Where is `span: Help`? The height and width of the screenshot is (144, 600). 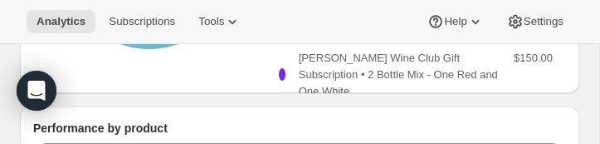
span: Help is located at coordinates (455, 22).